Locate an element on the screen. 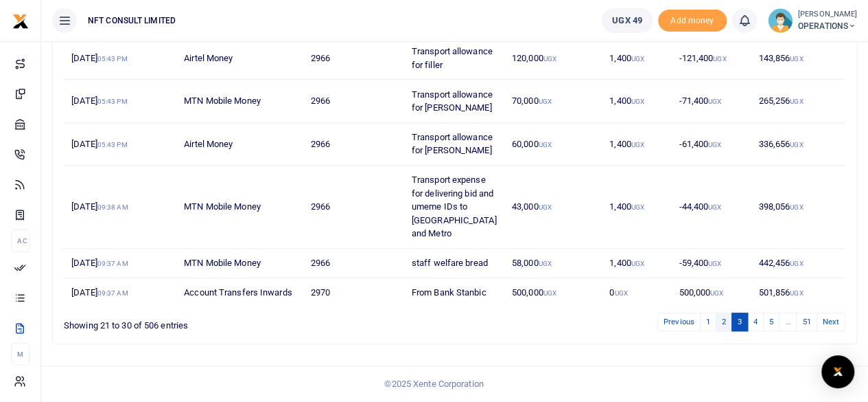  a: Add money is located at coordinates (693, 19).